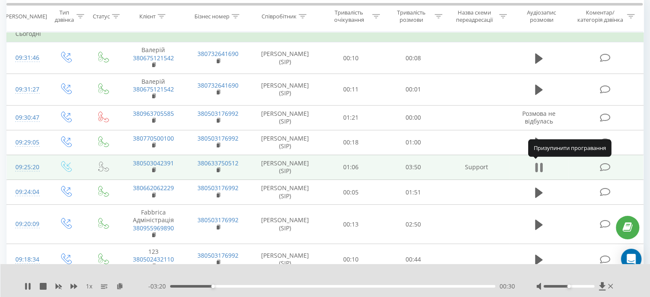 This screenshot has height=297, width=650. I want to click on td: 00:01, so click(413, 89).